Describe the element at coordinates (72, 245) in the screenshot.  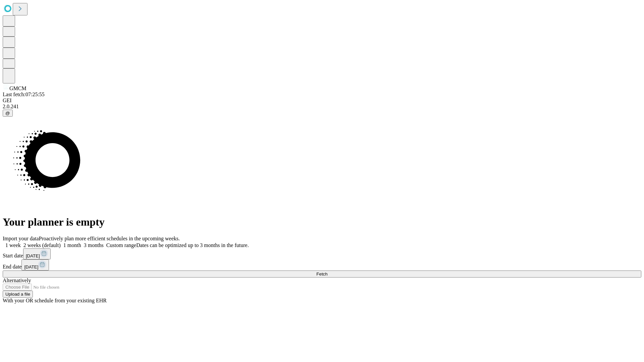
I see `span: 1 month` at that location.